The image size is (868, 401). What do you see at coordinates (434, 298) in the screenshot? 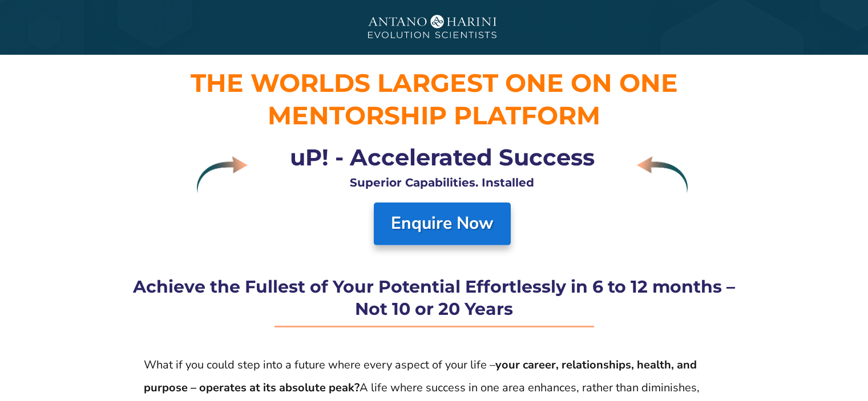
I see `strong: Achieve the Fullest of Your Potential Effortlessly in 6 to 12 months – Not 10 or 20 Years` at bounding box center [434, 298].